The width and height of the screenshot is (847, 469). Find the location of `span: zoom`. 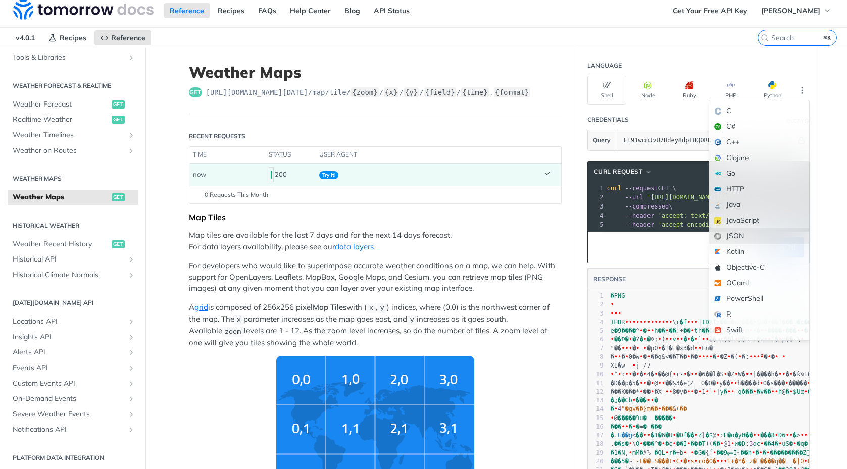

span: zoom is located at coordinates (233, 331).